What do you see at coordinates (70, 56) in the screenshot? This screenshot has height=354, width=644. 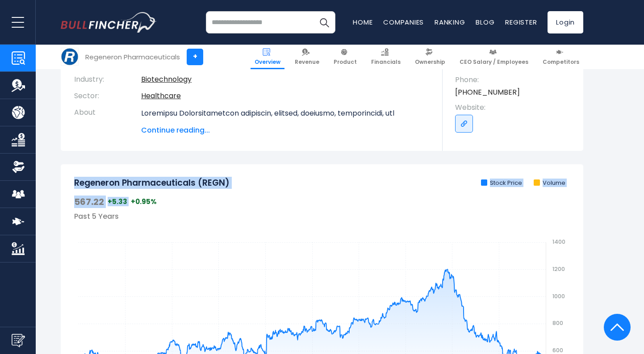 I see `img: REGN logo` at bounding box center [70, 56].